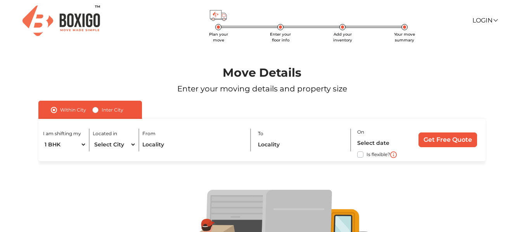 This screenshot has width=524, height=232. I want to click on span: Your move summary, so click(405, 37).